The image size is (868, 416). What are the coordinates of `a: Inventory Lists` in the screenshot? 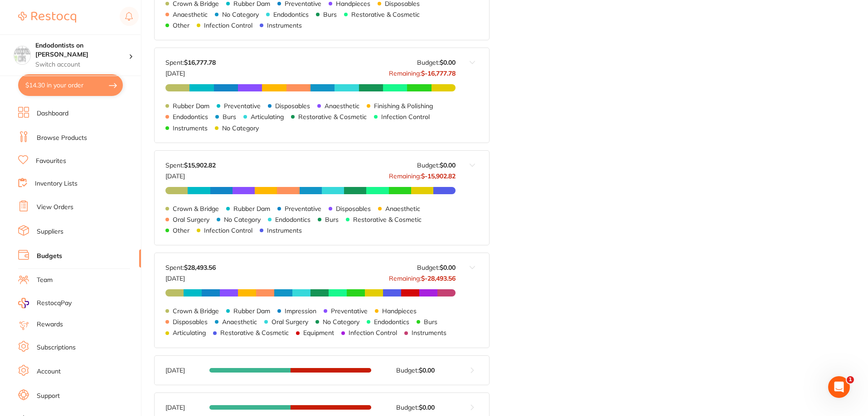 It's located at (57, 184).